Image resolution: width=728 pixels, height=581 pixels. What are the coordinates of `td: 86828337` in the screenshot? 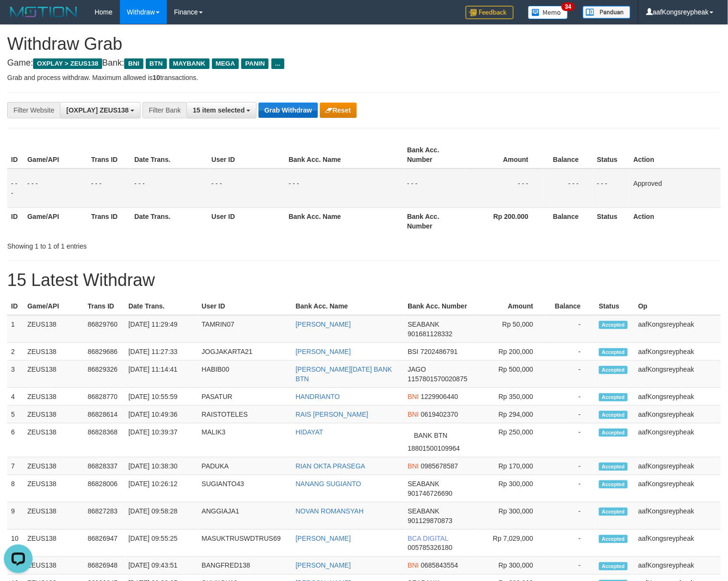 It's located at (104, 466).